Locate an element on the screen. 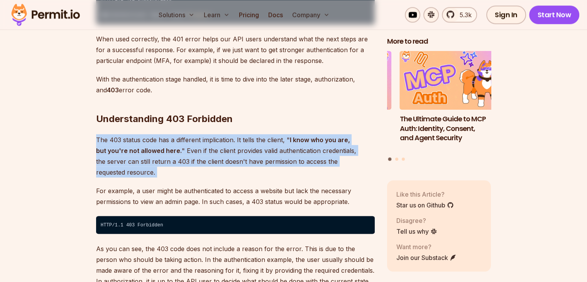 The height and width of the screenshot is (282, 587). li: 1 of 3 is located at coordinates (452, 102).